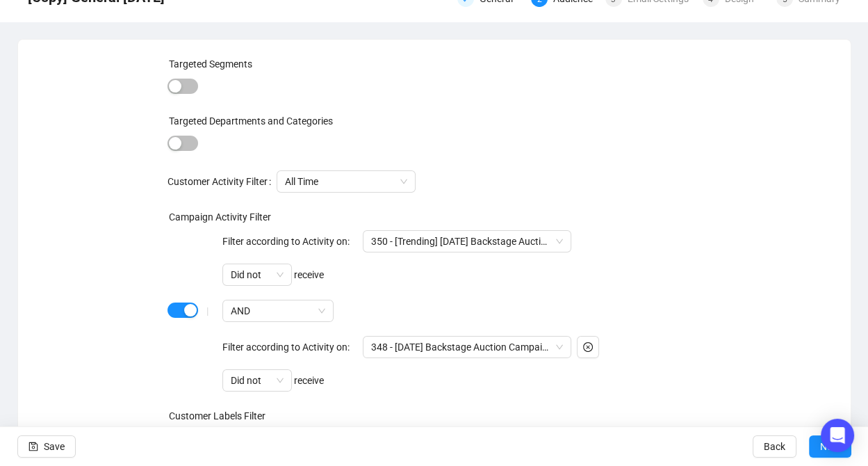  What do you see at coordinates (217, 416) in the screenshot?
I see `label: Customer Labels Filter` at bounding box center [217, 416].